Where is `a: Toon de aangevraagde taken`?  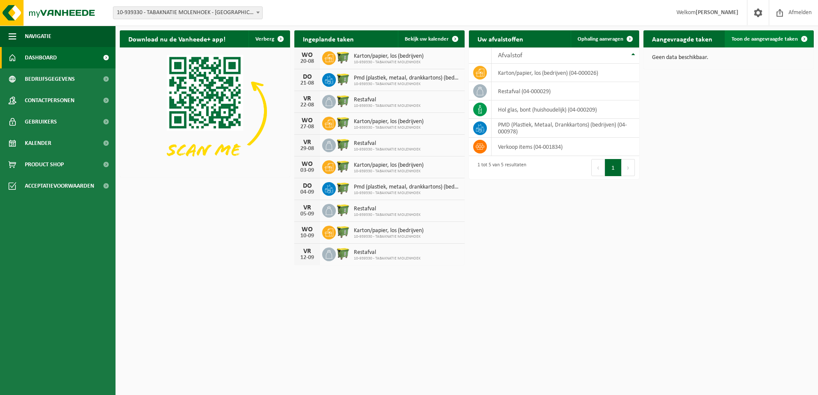 a: Toon de aangevraagde taken is located at coordinates (769, 39).